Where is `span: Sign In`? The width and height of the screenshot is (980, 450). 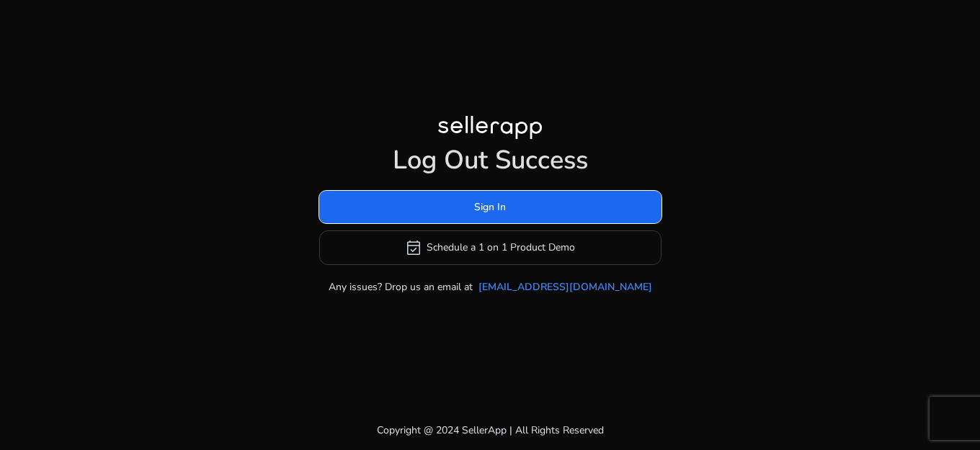
span: Sign In is located at coordinates (490, 206).